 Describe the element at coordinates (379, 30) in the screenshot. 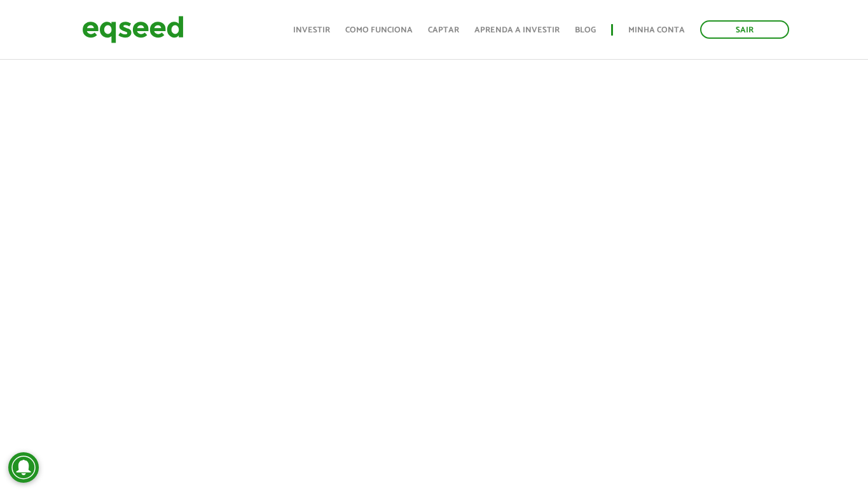

I see `a: Como funciona` at that location.